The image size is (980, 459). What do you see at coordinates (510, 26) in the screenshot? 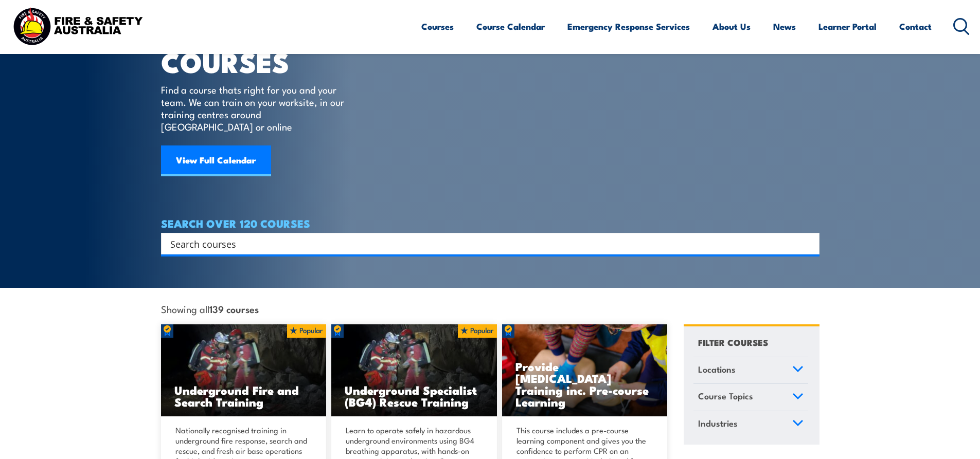
I see `a: Course Calendar` at bounding box center [510, 26].